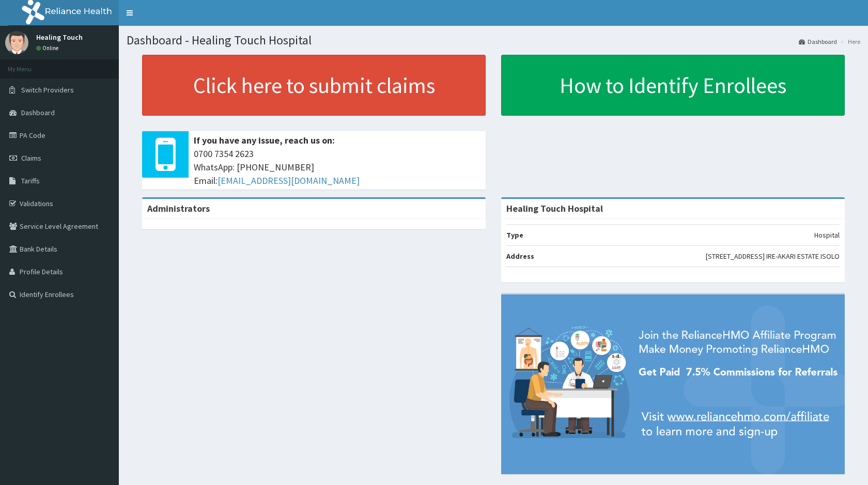 This screenshot has height=485, width=868. I want to click on strong: Healing Touch Hospital, so click(554, 209).